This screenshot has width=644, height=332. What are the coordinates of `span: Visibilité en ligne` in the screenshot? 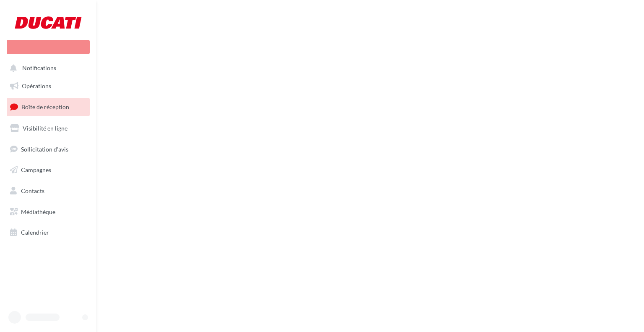 It's located at (45, 128).